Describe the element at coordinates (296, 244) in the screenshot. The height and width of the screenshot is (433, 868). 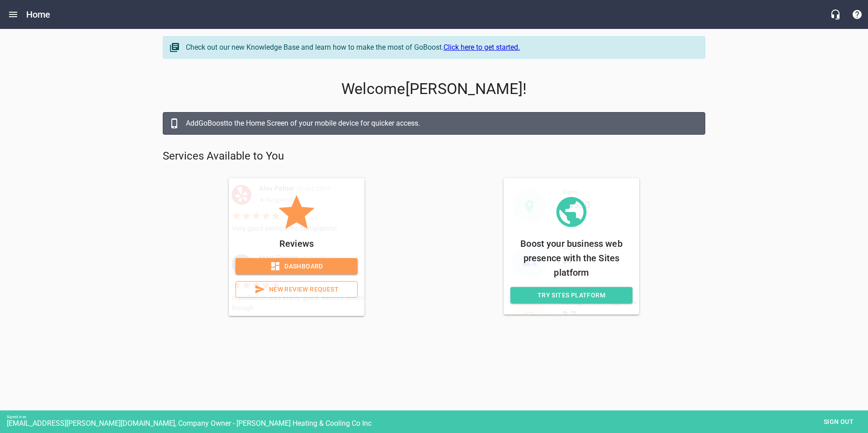
I see `p: Reviews` at that location.